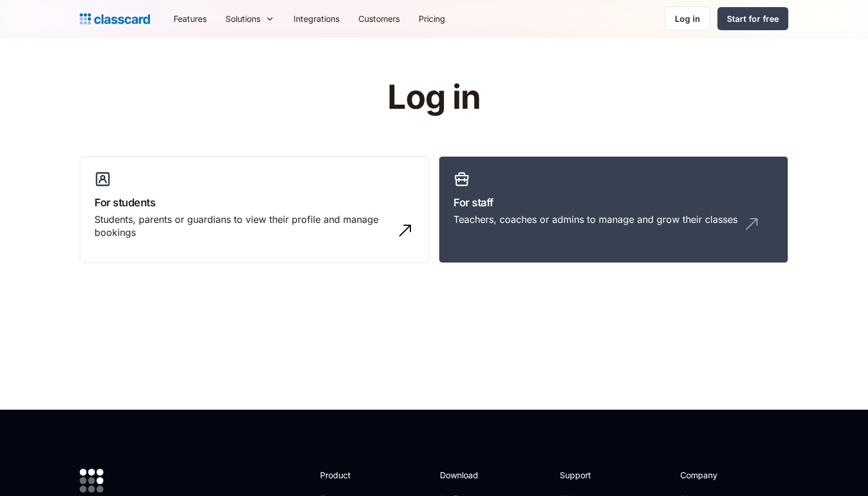  Describe the element at coordinates (317, 18) in the screenshot. I see `a: Integrations` at that location.